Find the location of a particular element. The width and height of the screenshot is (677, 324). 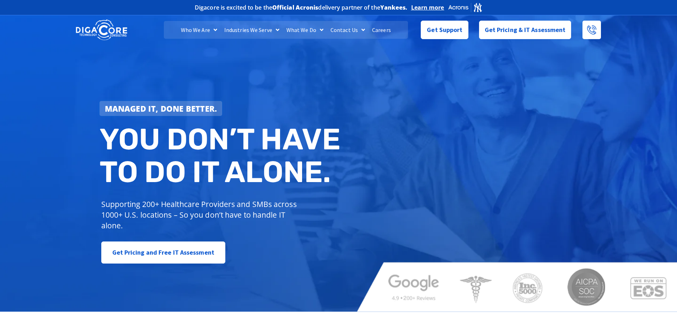

a: Contact Us is located at coordinates (348, 30).